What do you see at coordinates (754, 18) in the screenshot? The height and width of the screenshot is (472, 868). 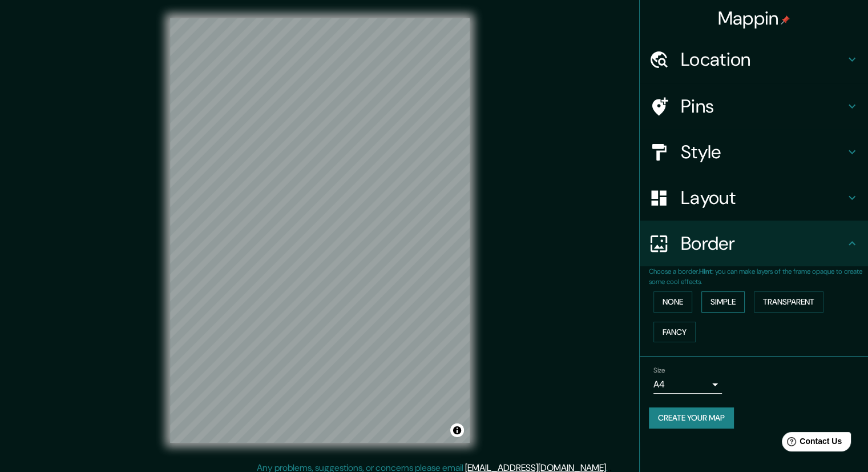 I see `h4: Mappin` at bounding box center [754, 18].